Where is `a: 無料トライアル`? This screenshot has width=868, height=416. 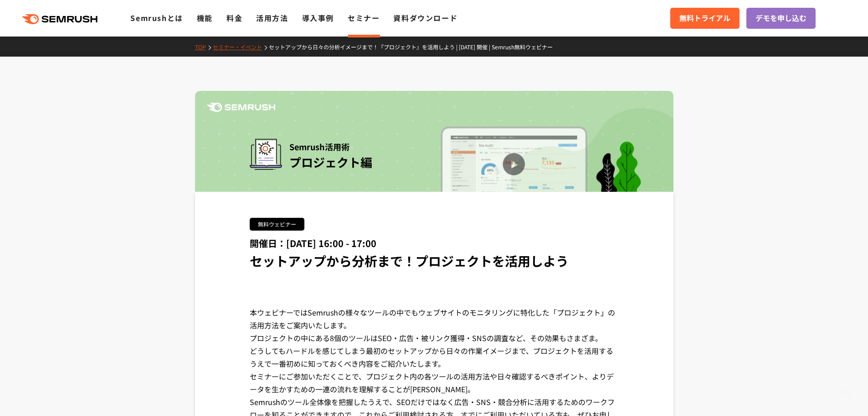
a: 無料トライアル is located at coordinates (705, 18).